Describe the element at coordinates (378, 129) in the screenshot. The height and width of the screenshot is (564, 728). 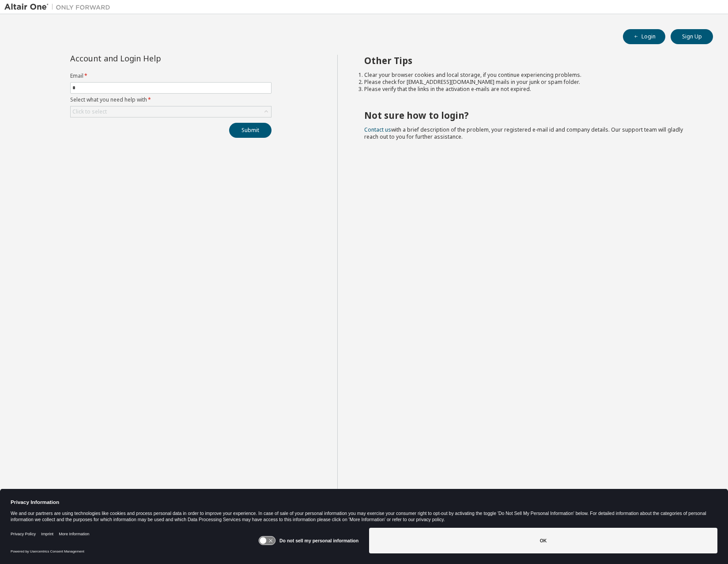
I see `a: Contact us` at that location.